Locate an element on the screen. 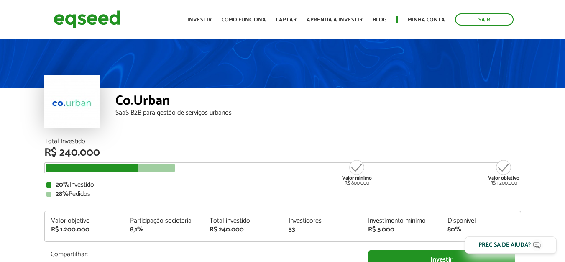  div: Investido is located at coordinates (283, 185).